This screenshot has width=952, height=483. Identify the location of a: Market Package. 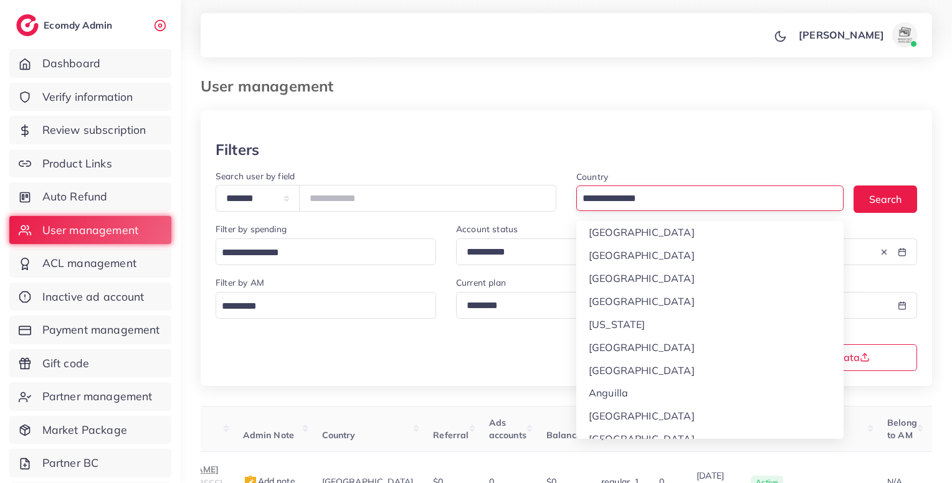
(90, 431).